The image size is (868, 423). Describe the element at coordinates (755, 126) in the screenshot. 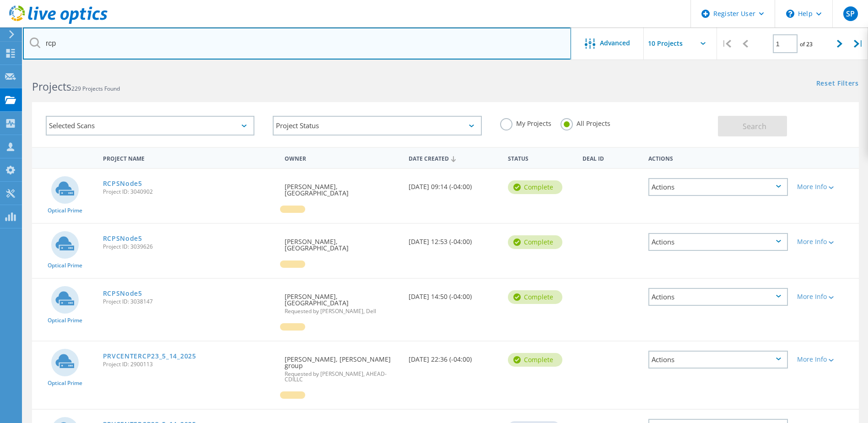

I see `span: Search` at that location.